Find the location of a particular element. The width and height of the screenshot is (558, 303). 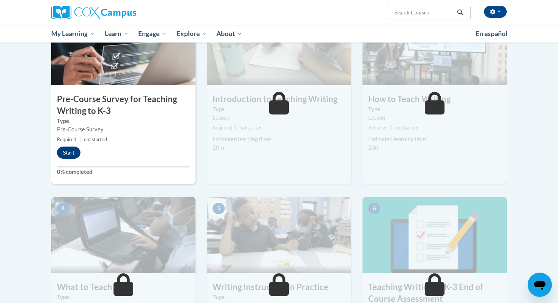

img: Cox Campus is located at coordinates (94, 13).